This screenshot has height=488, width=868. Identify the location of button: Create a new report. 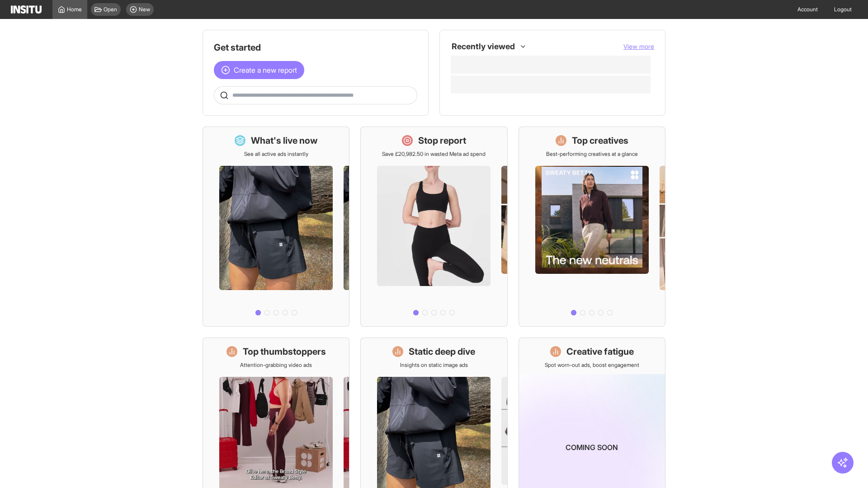
(259, 70).